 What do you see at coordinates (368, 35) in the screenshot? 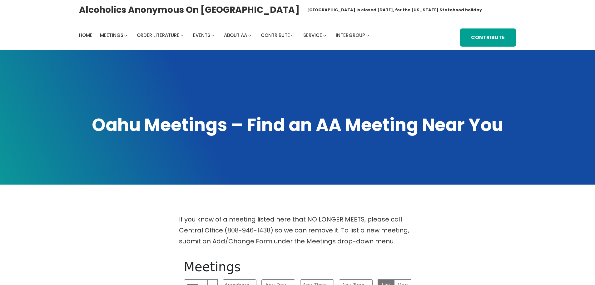
I see `button: Intergroup submenu` at bounding box center [368, 35].